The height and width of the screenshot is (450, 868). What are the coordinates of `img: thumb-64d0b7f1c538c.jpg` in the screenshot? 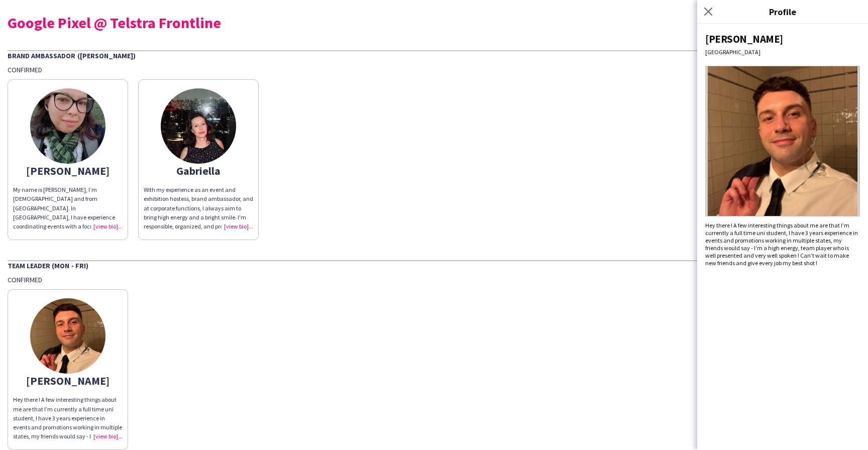 It's located at (68, 126).